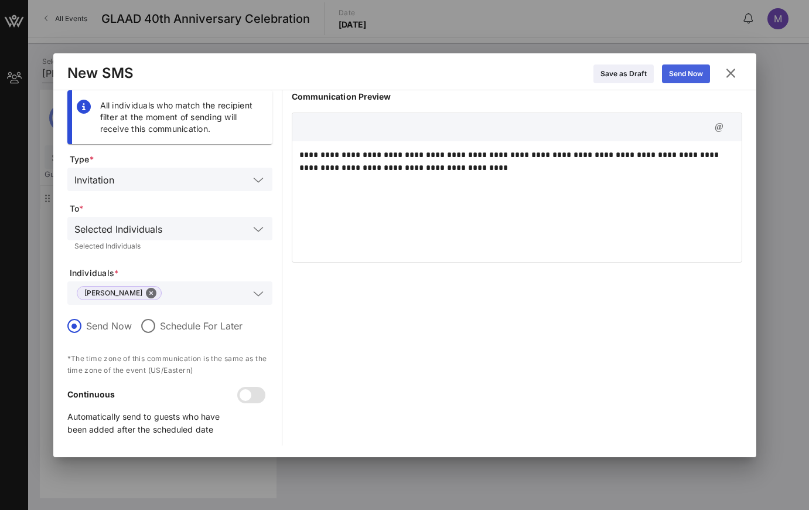 The width and height of the screenshot is (809, 510). I want to click on label: Send Now, so click(109, 326).